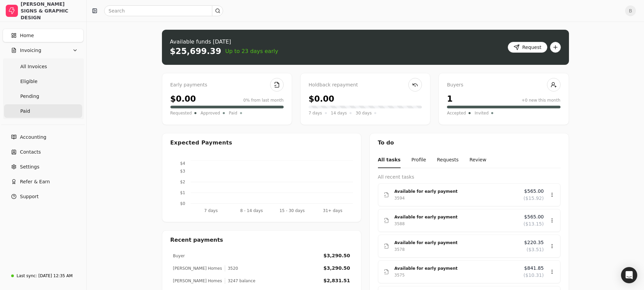 The width and height of the screenshot is (644, 290). What do you see at coordinates (29, 167) in the screenshot?
I see `span: Settings` at bounding box center [29, 167].